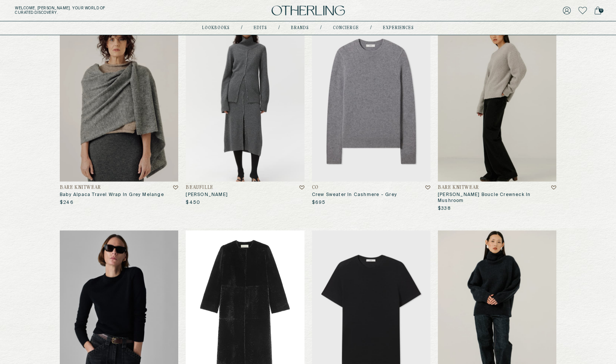 The height and width of the screenshot is (364, 616). I want to click on a: lookbooks, so click(216, 28).